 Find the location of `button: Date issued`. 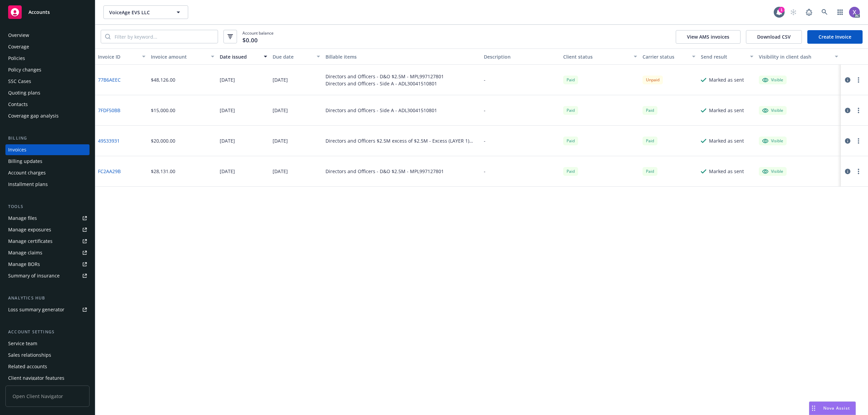

button: Date issued is located at coordinates (244, 56).